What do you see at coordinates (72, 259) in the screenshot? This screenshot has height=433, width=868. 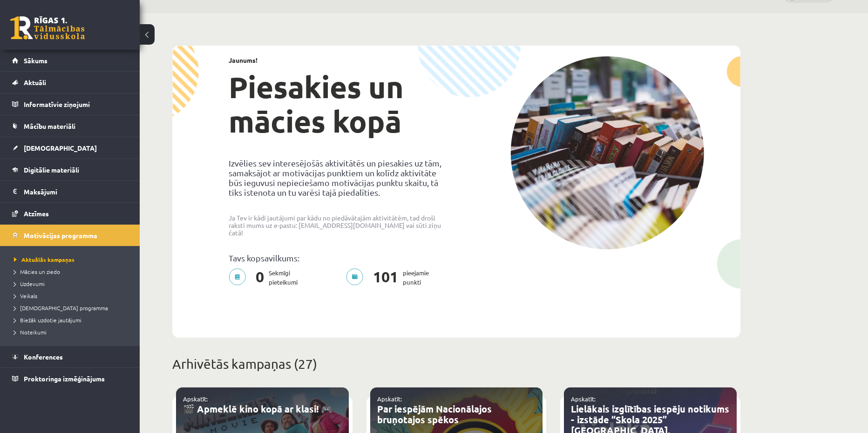 I see `a: Aktuālās kampaņas` at bounding box center [72, 259].